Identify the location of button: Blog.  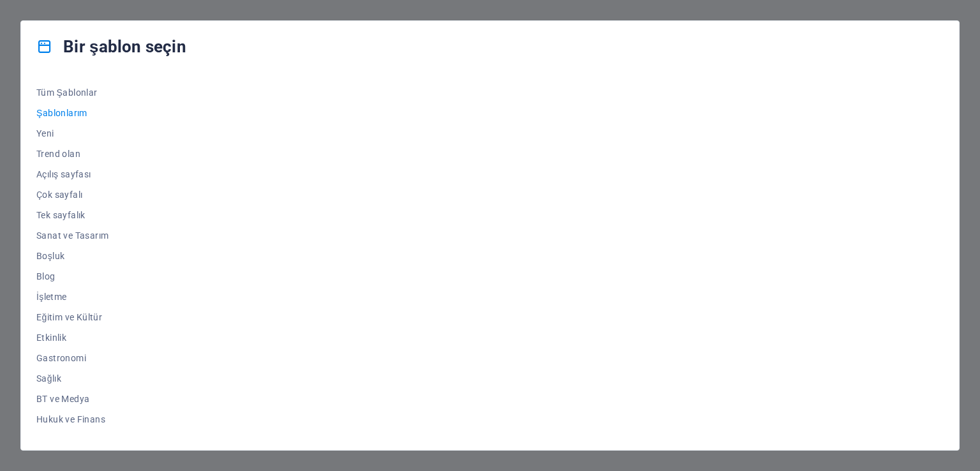
(95, 276).